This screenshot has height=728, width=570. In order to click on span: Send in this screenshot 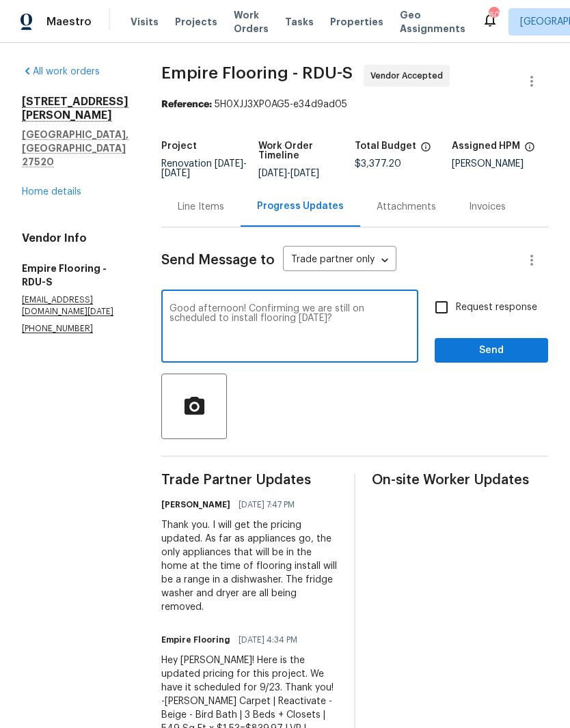, I will do `click(492, 351)`.